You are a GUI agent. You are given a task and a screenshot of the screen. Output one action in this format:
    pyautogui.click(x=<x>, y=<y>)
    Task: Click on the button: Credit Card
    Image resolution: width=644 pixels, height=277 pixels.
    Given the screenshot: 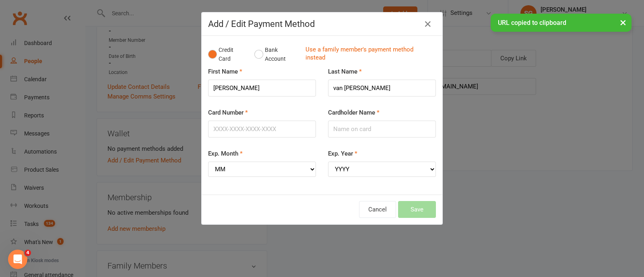 What is the action you would take?
    pyautogui.click(x=227, y=54)
    